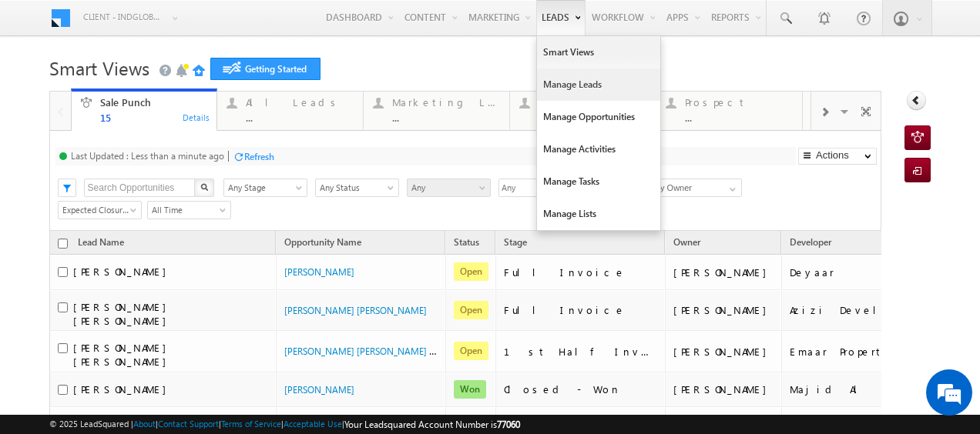 The image size is (980, 434). I want to click on a: Prospect..., so click(729, 111).